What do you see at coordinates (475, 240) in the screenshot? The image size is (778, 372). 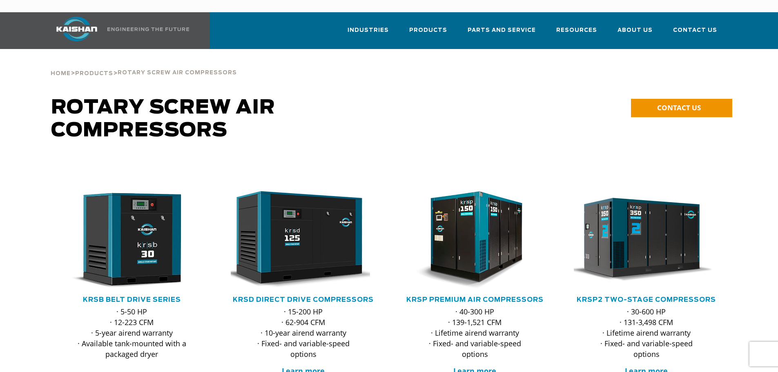 I see `div: krsp150` at bounding box center [475, 240].